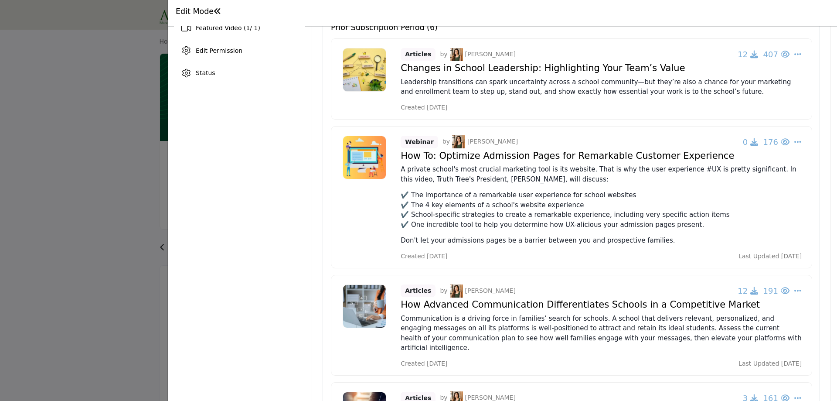 The height and width of the screenshot is (401, 837). What do you see at coordinates (774, 291) in the screenshot?
I see `button: 191` at bounding box center [774, 291].